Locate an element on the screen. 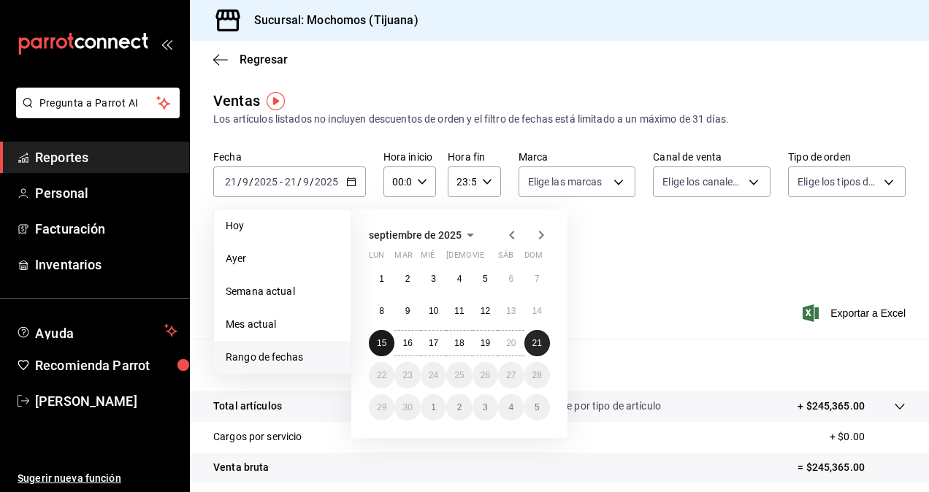 The width and height of the screenshot is (929, 492). button: 19 de septiembre de 2025 is located at coordinates (485, 343).